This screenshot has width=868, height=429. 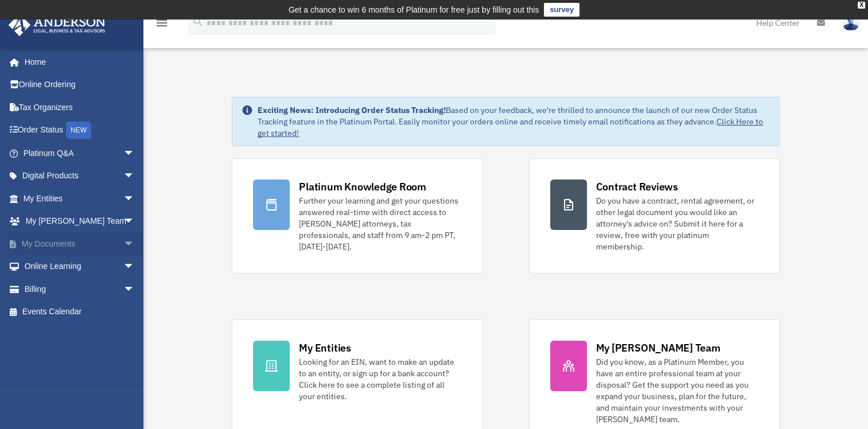 What do you see at coordinates (78, 130) in the screenshot?
I see `div: NEW` at bounding box center [78, 130].